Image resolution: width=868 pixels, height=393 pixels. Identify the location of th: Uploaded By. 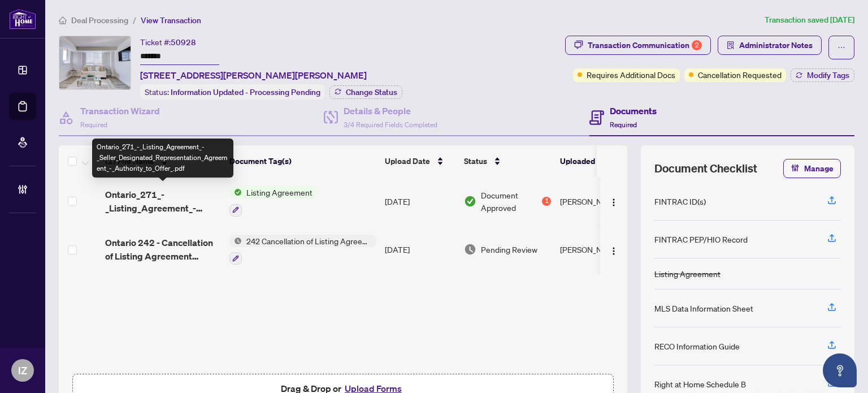
(598, 161).